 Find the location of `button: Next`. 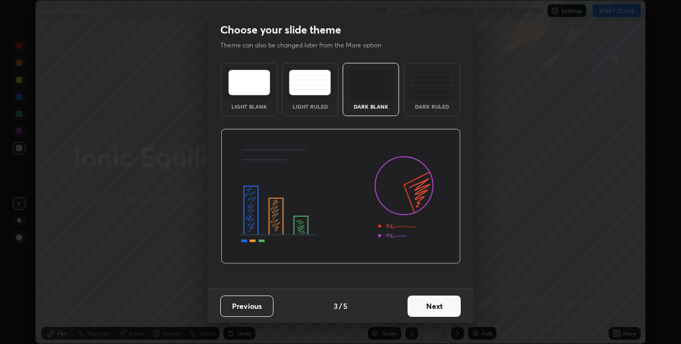

button: Next is located at coordinates (434, 306).